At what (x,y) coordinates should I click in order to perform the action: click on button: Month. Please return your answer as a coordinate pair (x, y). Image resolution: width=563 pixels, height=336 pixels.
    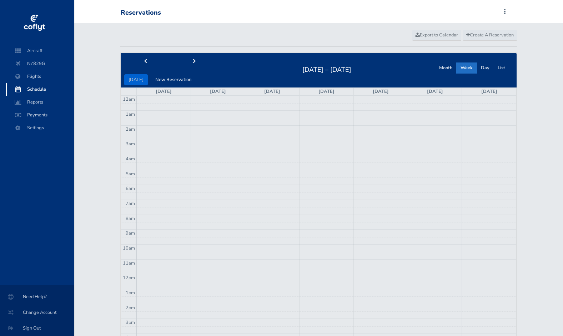
    Looking at the image, I should click on (446, 68).